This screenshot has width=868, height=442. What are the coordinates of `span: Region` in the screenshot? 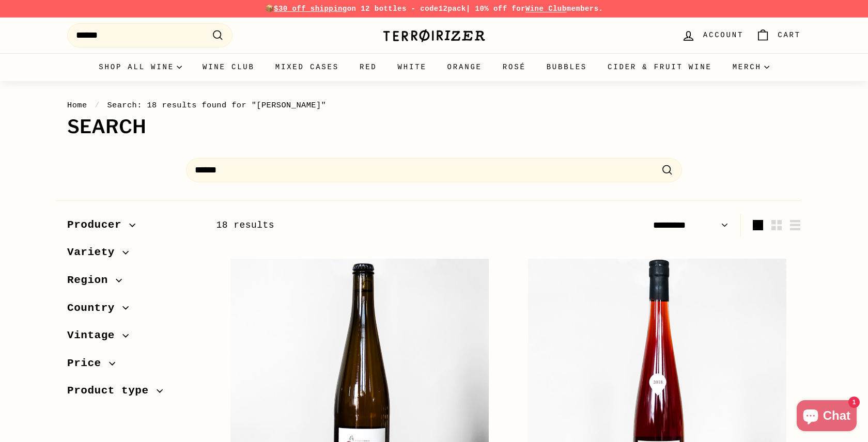 It's located at (91, 280).